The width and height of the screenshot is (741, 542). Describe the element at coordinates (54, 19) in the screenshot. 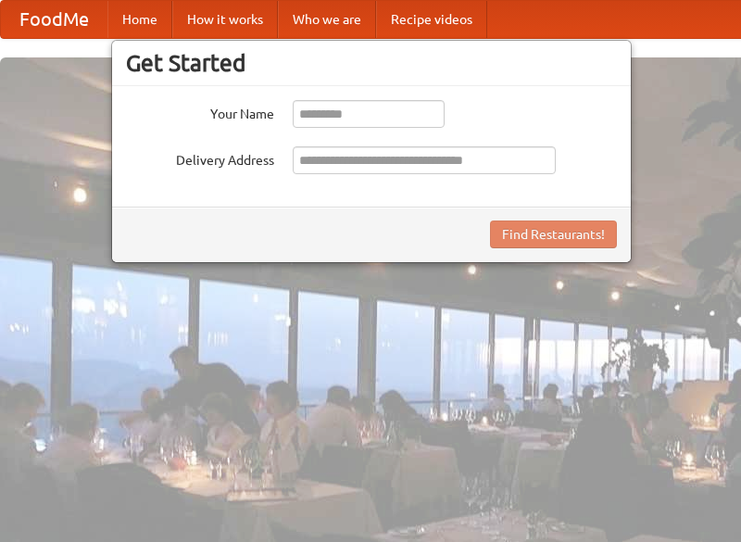

I see `a: FoodMe` at that location.